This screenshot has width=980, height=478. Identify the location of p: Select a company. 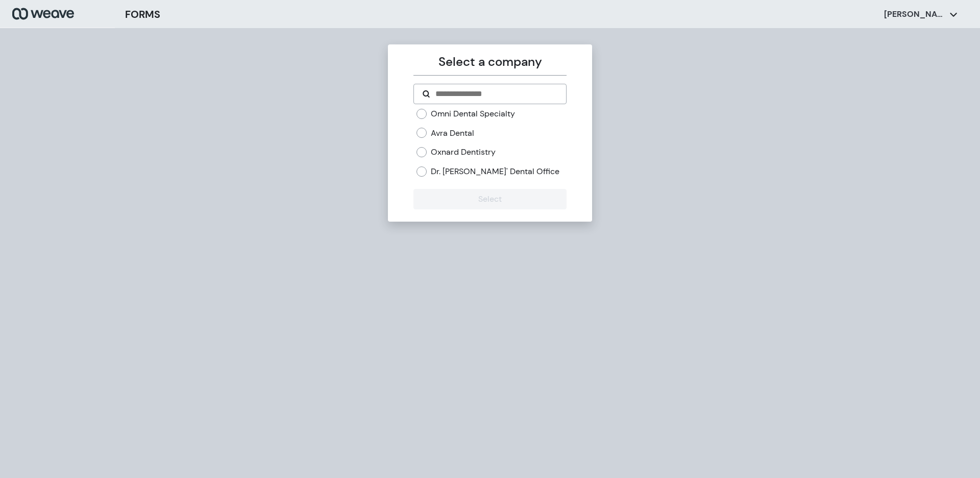
(489, 62).